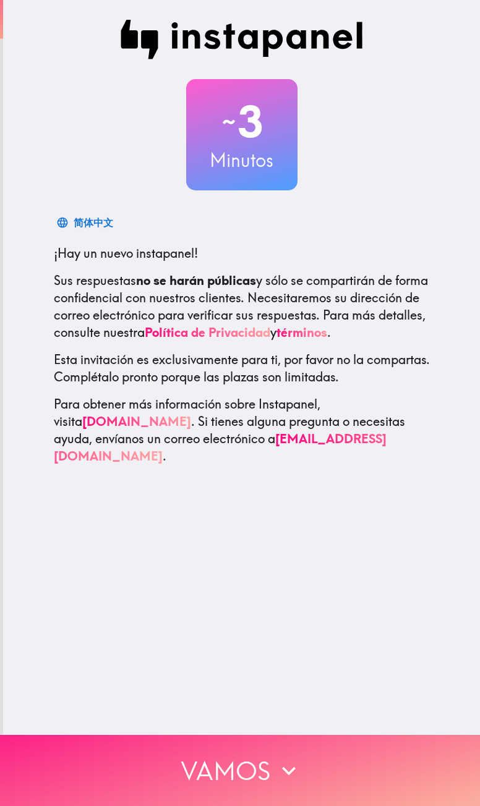  I want to click on img: Instapanel, so click(242, 40).